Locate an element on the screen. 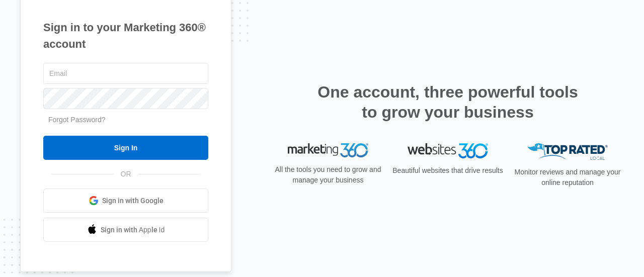 Image resolution: width=644 pixels, height=277 pixels. p: Monitor reviews and manage your online reputation is located at coordinates (567, 177).